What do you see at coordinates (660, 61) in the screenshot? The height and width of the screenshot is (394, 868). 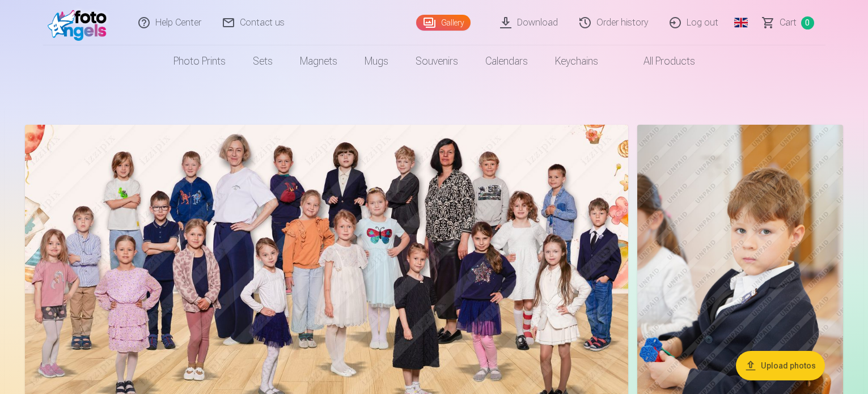 I see `a: All products` at bounding box center [660, 61].